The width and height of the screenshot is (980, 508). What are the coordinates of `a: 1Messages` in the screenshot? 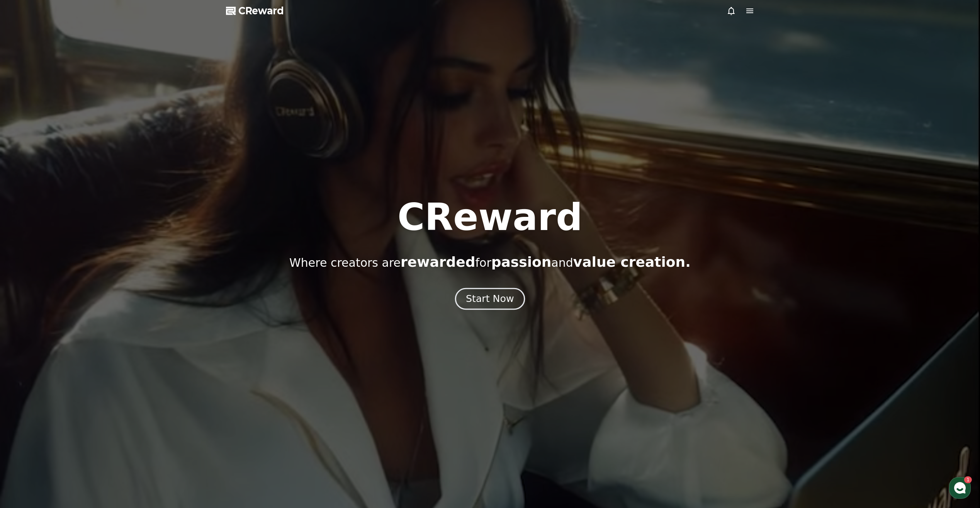 It's located at (75, 255).